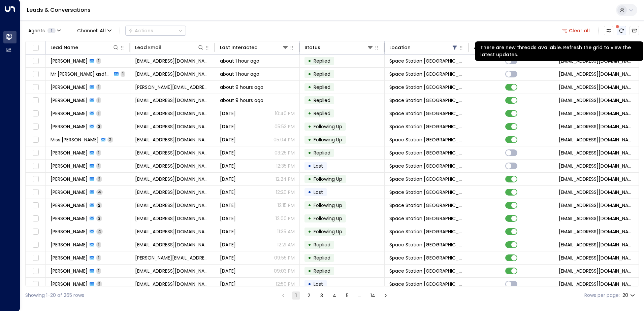 The height and width of the screenshot is (311, 644). I want to click on button: page 1, so click(296, 295).